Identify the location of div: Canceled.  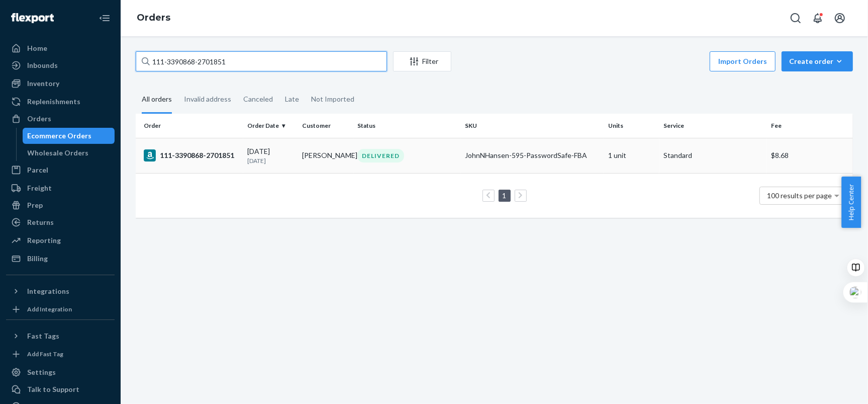
(258, 99).